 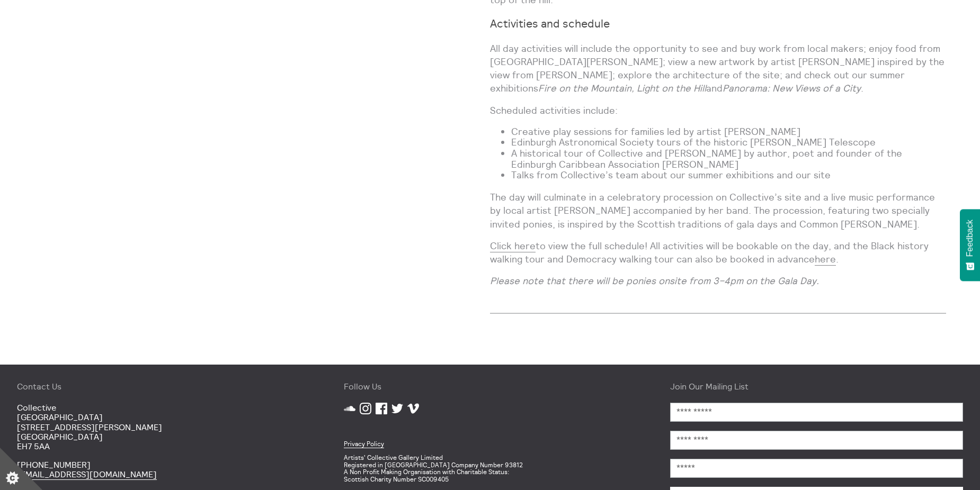 What do you see at coordinates (970, 238) in the screenshot?
I see `span: Feedback` at bounding box center [970, 238].